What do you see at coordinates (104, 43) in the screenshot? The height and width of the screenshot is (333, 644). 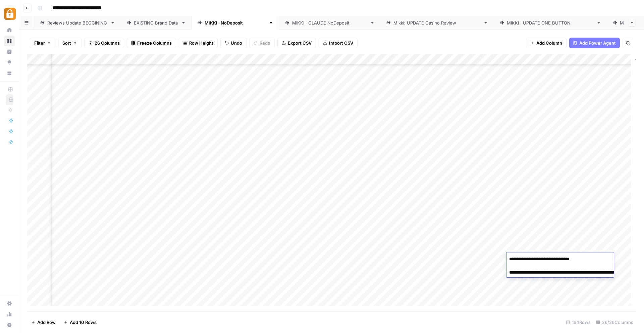 I see `button: 26 Columns` at bounding box center [104, 43].